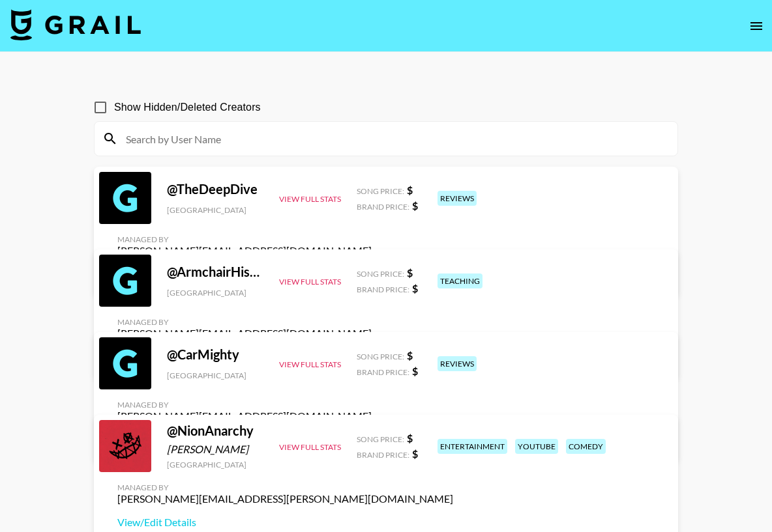  What do you see at coordinates (756, 26) in the screenshot?
I see `button: open drawer` at bounding box center [756, 26].